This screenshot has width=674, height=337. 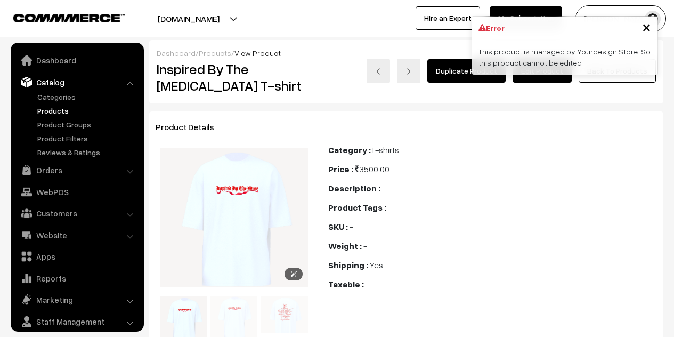 What do you see at coordinates (338, 226) in the screenshot?
I see `b: SKU :` at bounding box center [338, 226].